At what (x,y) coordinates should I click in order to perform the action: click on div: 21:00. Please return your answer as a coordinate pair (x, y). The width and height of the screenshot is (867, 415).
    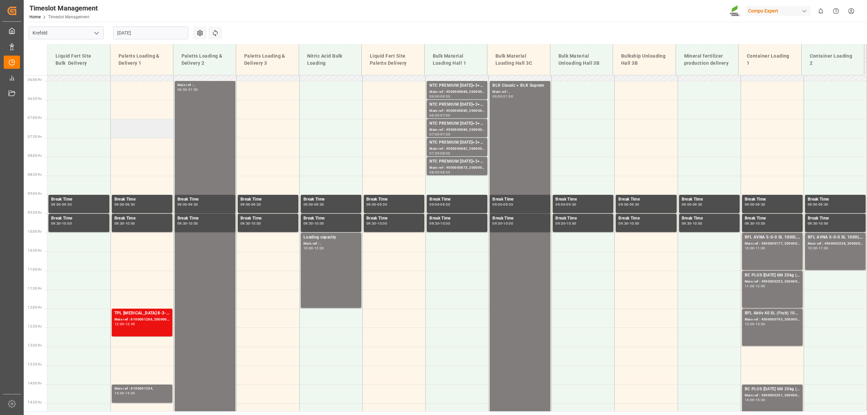
    Looking at the image, I should click on (193, 89).